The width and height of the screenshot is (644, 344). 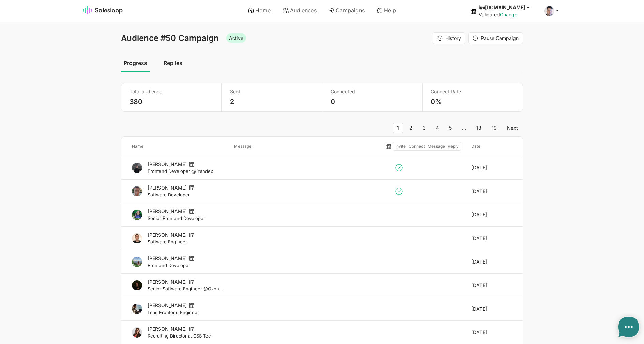 I want to click on p: 2, so click(x=272, y=102).